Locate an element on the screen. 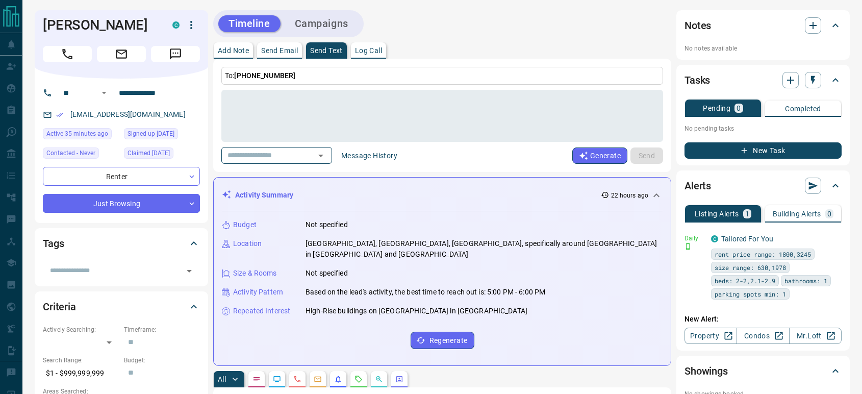  span: size range: 630,1978 is located at coordinates (750, 267).